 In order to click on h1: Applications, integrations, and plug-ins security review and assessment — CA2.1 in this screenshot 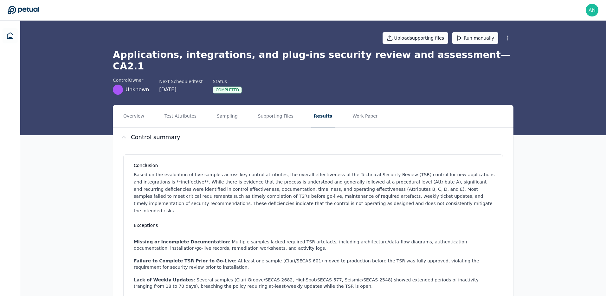, I will do `click(313, 61)`.